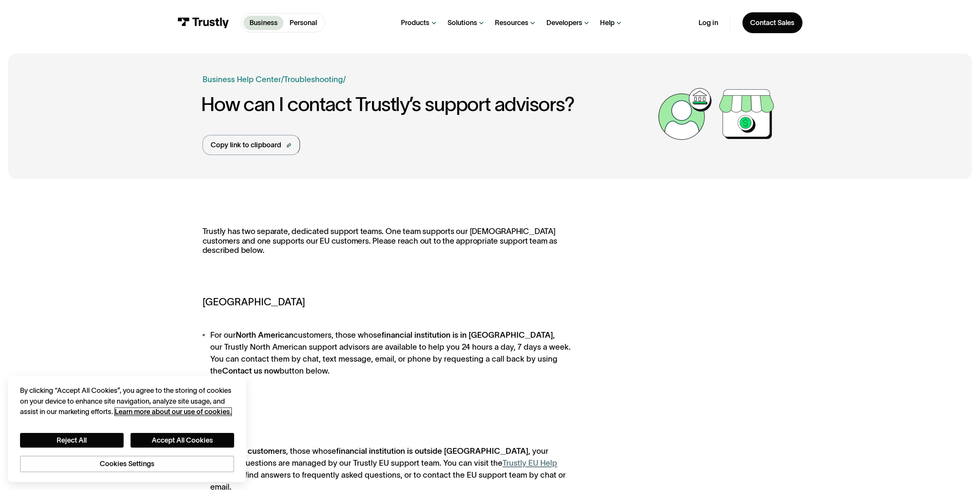  What do you see at coordinates (388, 418) in the screenshot?
I see `h5: EU` at bounding box center [388, 418].